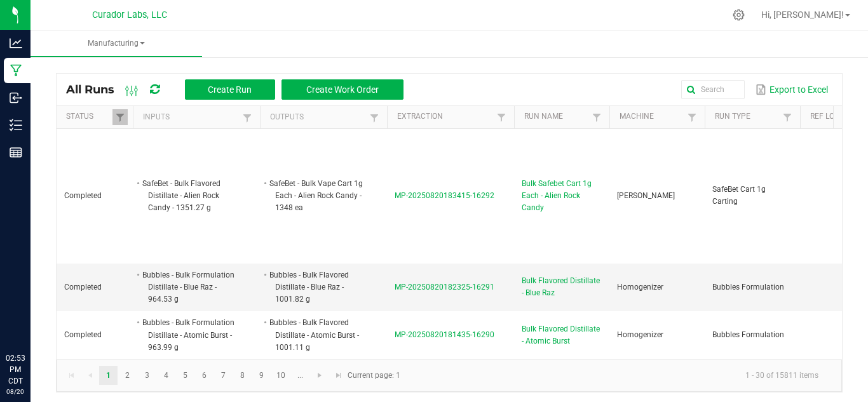 This screenshot has width=868, height=402. What do you see at coordinates (230, 90) in the screenshot?
I see `button: Create Run` at bounding box center [230, 90].